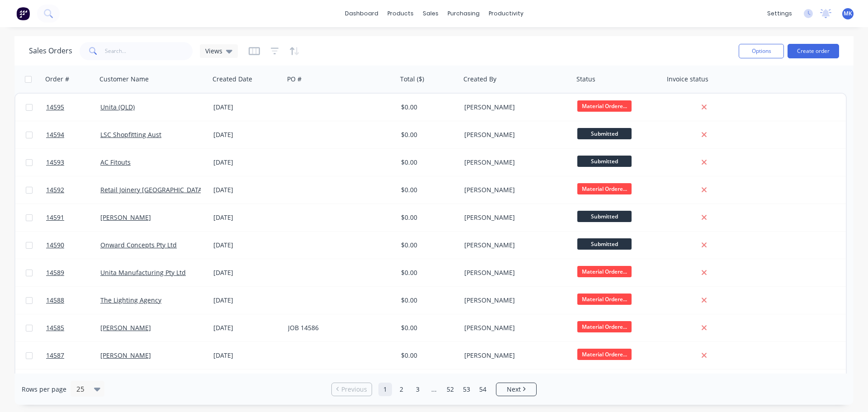  What do you see at coordinates (761, 51) in the screenshot?
I see `button: Options` at bounding box center [761, 51].